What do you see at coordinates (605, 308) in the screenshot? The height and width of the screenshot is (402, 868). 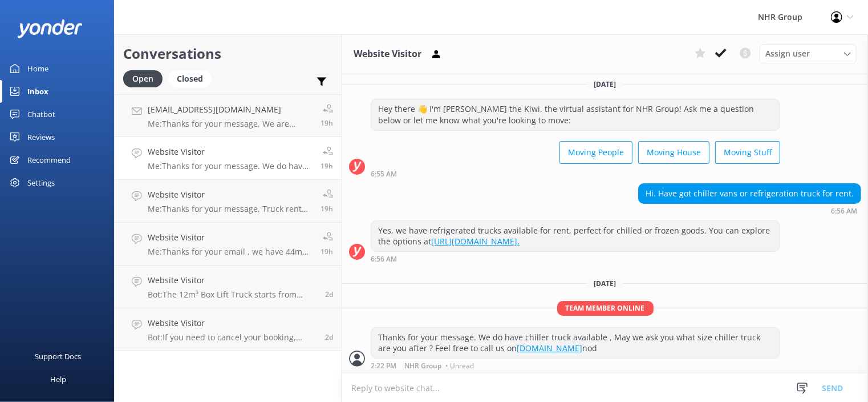 I see `span: Team member online` at bounding box center [605, 308].